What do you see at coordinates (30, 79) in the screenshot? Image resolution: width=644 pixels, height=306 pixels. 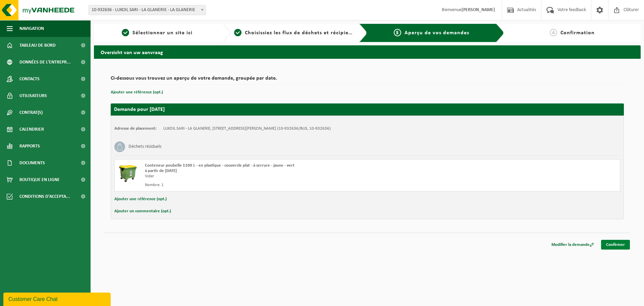 I see `span: Contacts` at bounding box center [30, 79].